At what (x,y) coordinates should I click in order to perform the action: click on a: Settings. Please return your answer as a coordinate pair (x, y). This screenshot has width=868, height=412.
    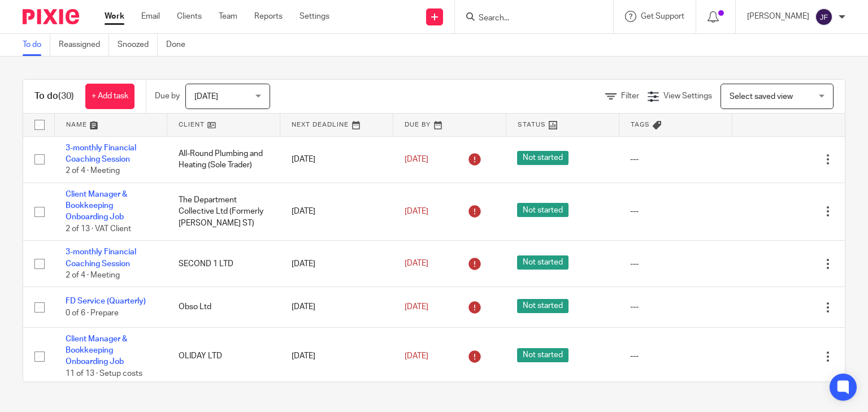
    Looking at the image, I should click on (314, 16).